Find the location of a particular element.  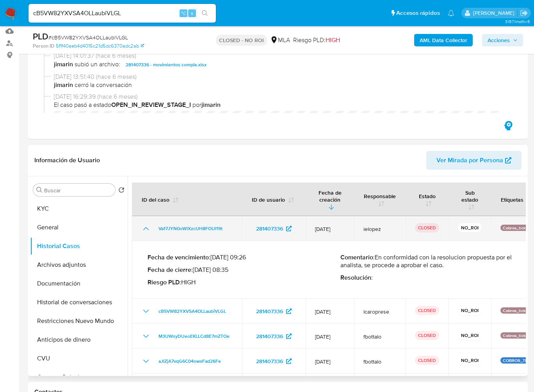

p: jessica.fukman@mercadolibre.com is located at coordinates (495, 13).